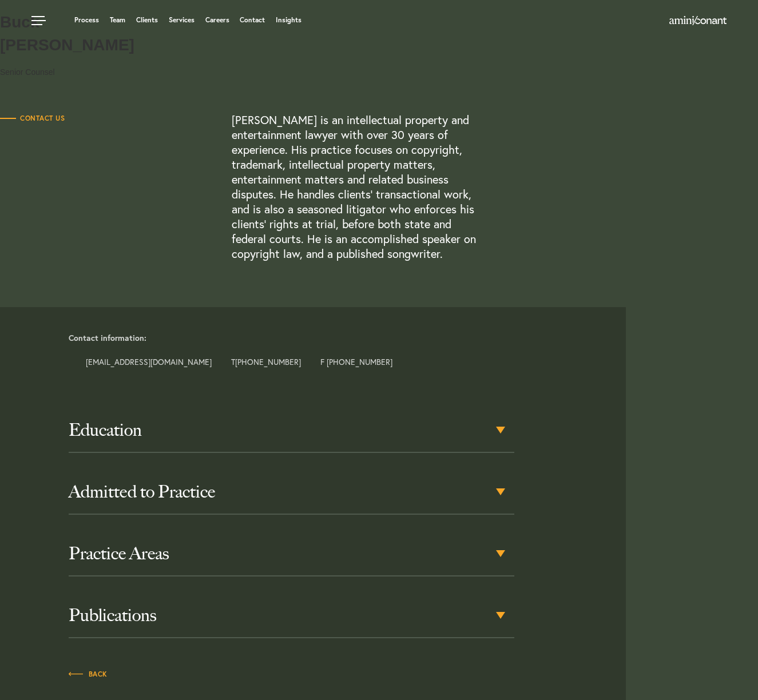  I want to click on strong: Contact information:, so click(107, 338).